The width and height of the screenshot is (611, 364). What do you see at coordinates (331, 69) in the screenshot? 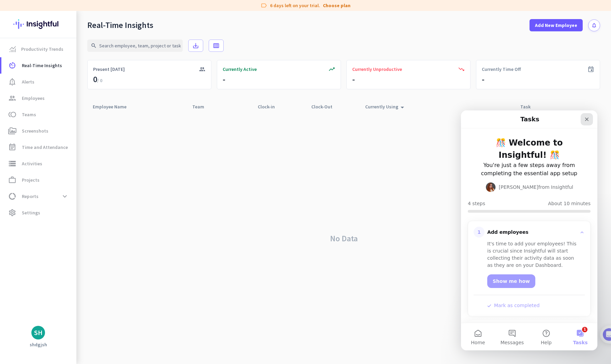
I see `i: trending_up` at bounding box center [331, 69].